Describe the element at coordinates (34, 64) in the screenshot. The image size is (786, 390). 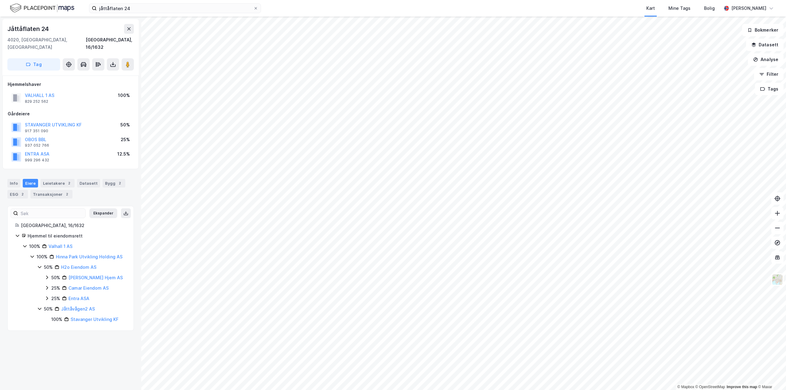
I see `button: Tag` at that location.